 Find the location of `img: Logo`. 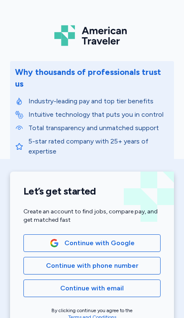

img: Logo is located at coordinates (92, 36).